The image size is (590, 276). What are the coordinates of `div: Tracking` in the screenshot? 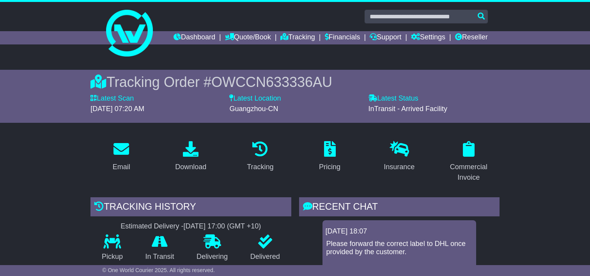 It's located at (260, 167).